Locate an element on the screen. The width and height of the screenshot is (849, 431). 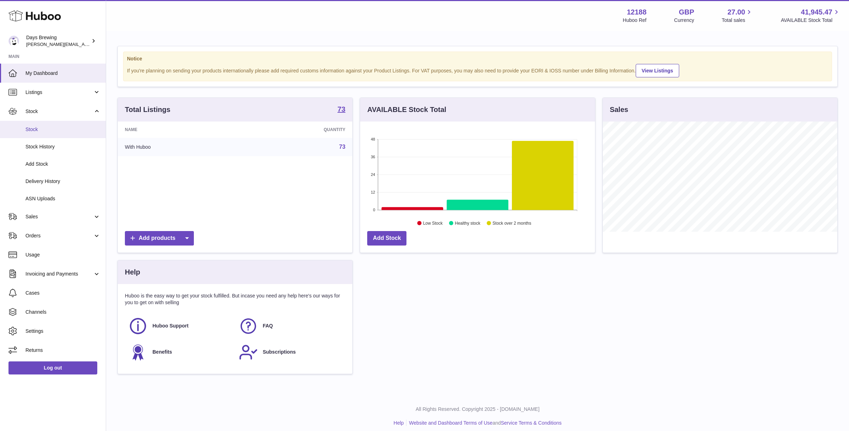
h3: Sales is located at coordinates (619, 110).